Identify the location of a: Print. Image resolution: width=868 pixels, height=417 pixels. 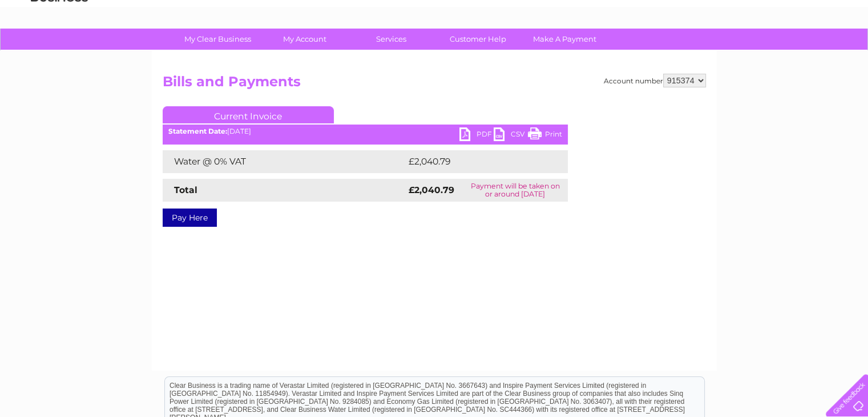
(545, 136).